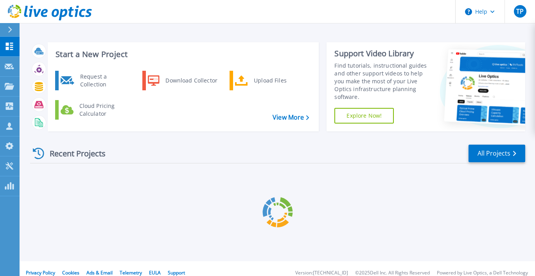 This screenshot has height=276, width=535. Describe the element at coordinates (95, 110) in the screenshot. I see `a: Cloud Pricing Calculator` at that location.